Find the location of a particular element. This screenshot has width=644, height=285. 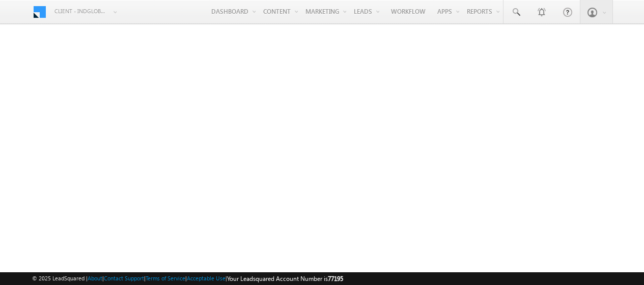

span: Client - indglobal2 (77195) is located at coordinates (81, 11).